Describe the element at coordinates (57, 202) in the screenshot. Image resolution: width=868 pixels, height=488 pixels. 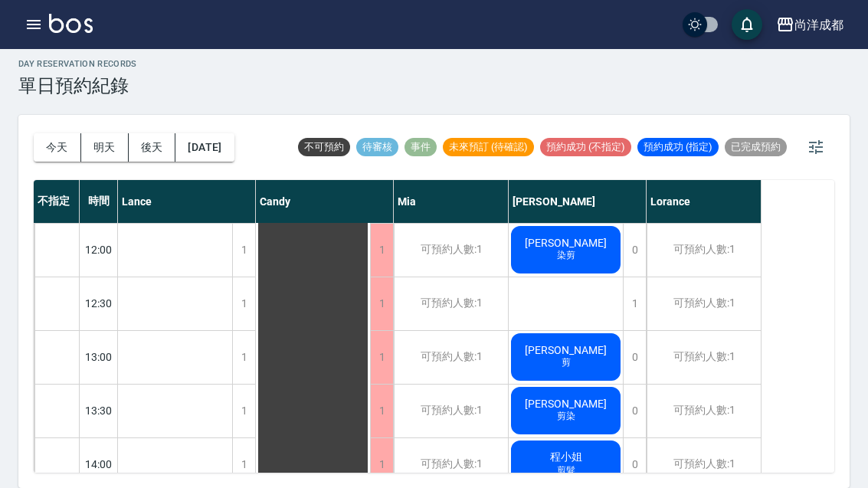
I see `div: 不指定` at that location.